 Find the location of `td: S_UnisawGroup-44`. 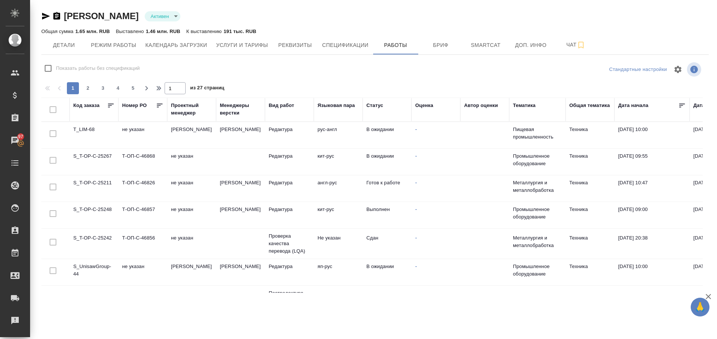

td: S_UnisawGroup-44 is located at coordinates (94, 272).